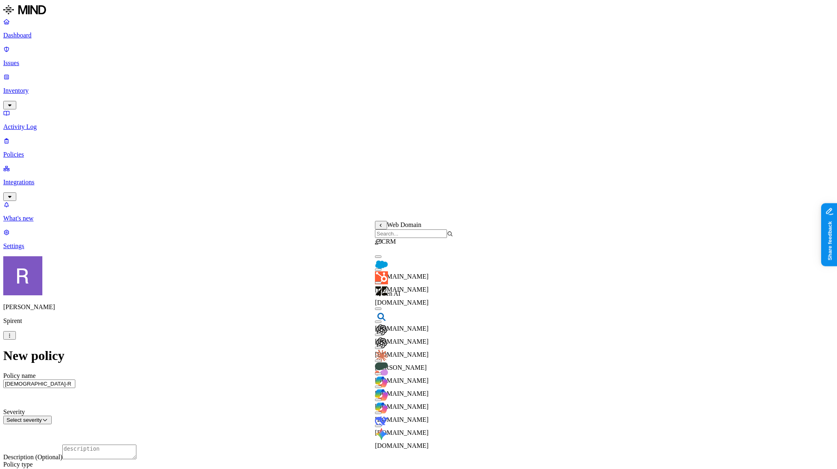 The width and height of the screenshot is (837, 469). Describe the element at coordinates (419, 91) in the screenshot. I see `p: Inventory` at that location.